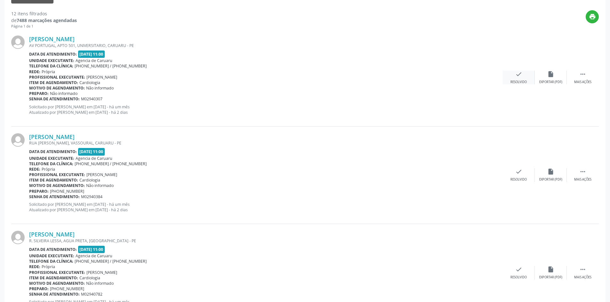 The width and height of the screenshot is (610, 302). Describe the element at coordinates (92, 294) in the screenshot. I see `span: M02940782` at that location.